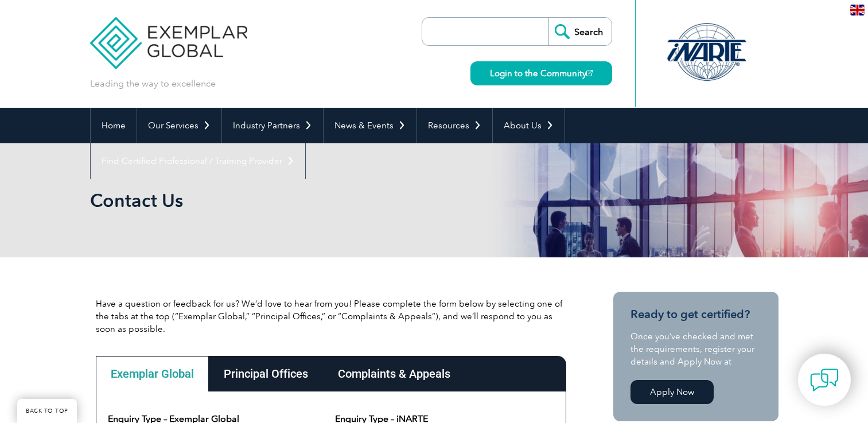 Image resolution: width=868 pixels, height=423 pixels. I want to click on a: Industry Partners, so click(272, 125).